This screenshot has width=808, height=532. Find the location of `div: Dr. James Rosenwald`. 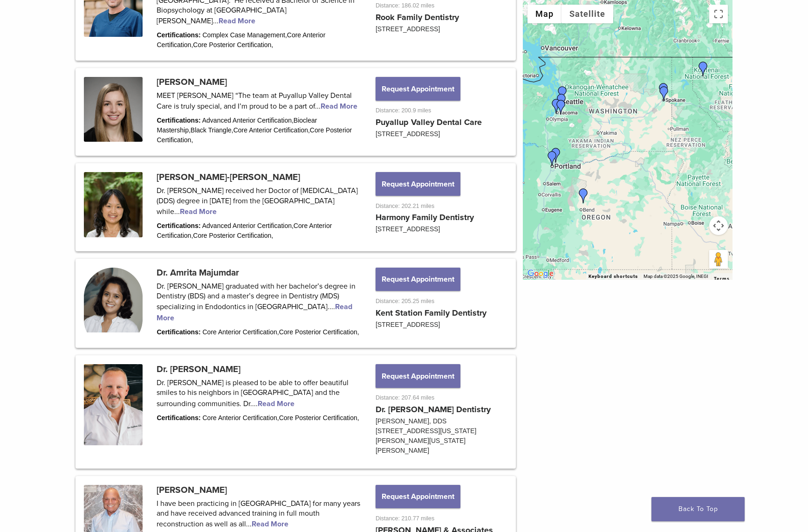

div: Dr. James Rosenwald is located at coordinates (563, 94).